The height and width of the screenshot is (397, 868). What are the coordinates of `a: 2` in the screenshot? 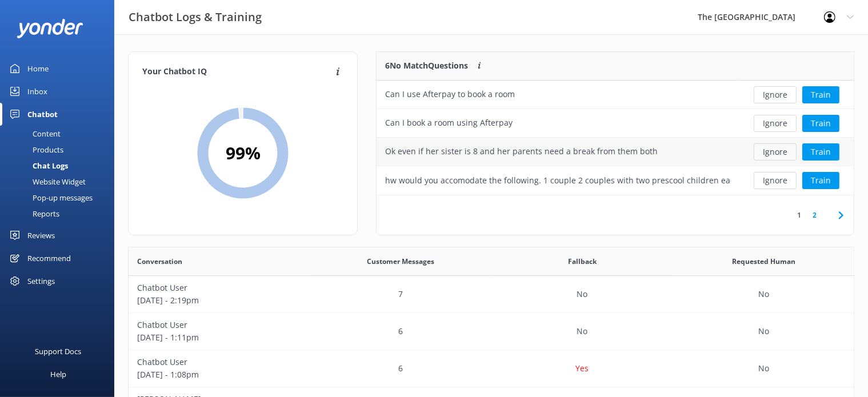 It's located at (814, 215).